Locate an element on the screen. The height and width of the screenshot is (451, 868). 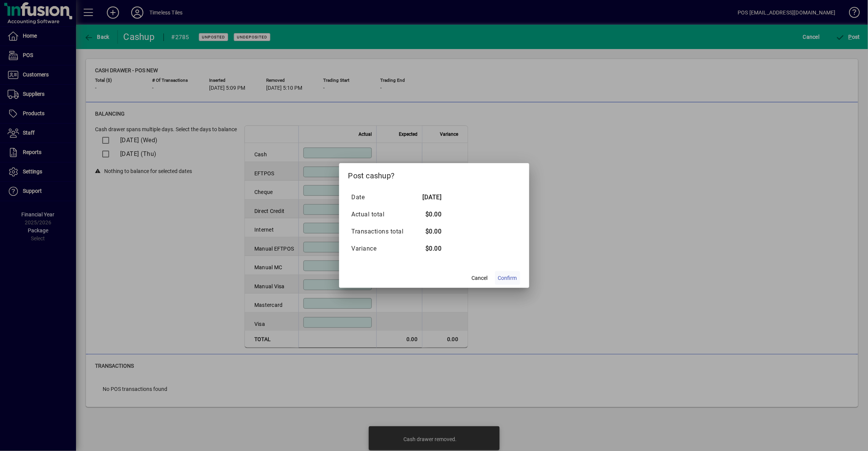
span: Cancel is located at coordinates (480, 278).